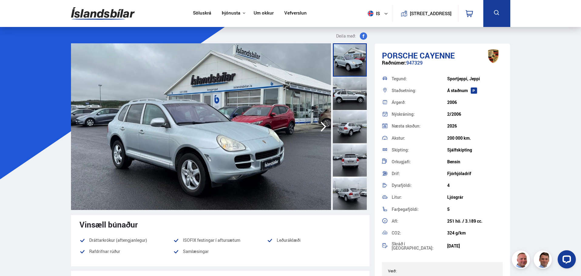  I want to click on div: 2/2006, so click(475, 114).